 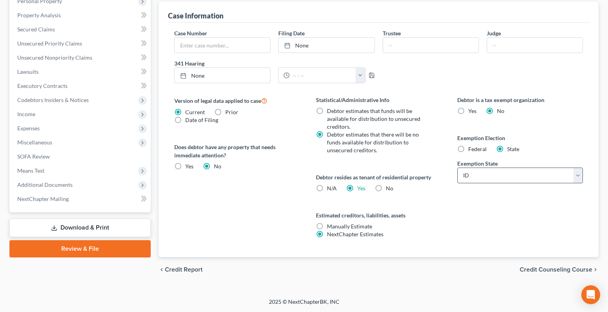 I want to click on label: Exemption Election, so click(x=520, y=138).